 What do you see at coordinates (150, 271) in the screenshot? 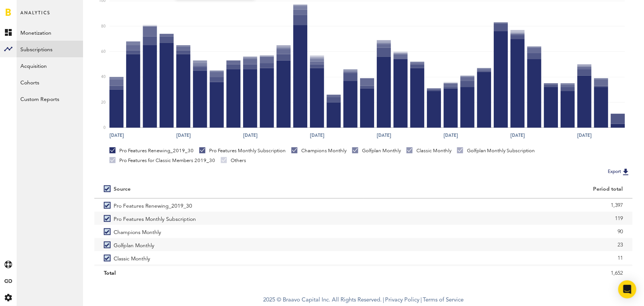
I see `span: Golfplan Monthly Subscription` at bounding box center [150, 271].